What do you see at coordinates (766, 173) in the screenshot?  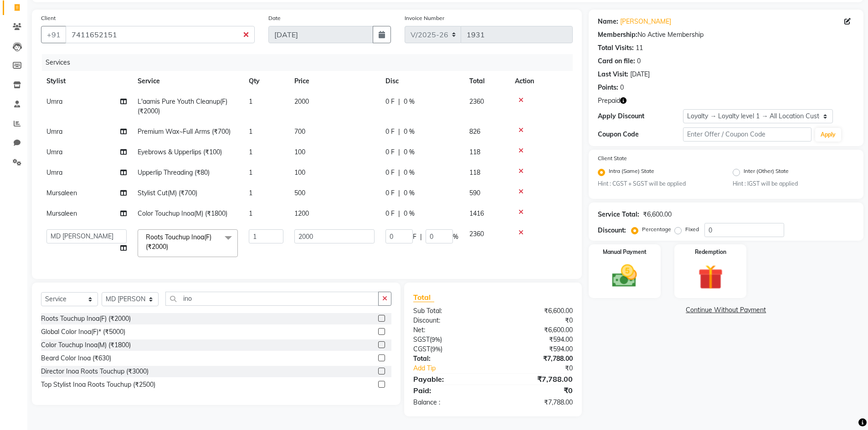 I see `label: Inter (Other) State` at bounding box center [766, 173].